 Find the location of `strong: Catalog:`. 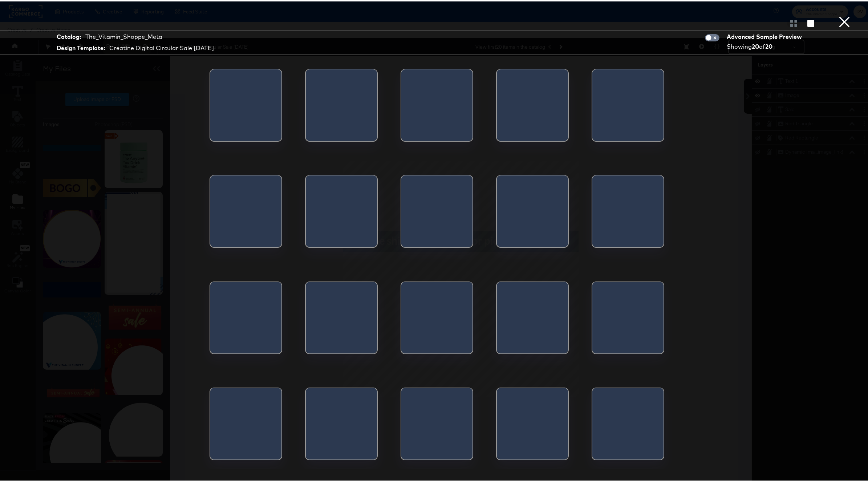

strong: Catalog: is located at coordinates (68, 36).